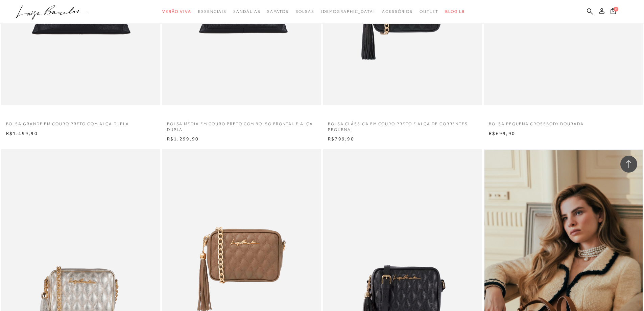 This screenshot has width=644, height=311. I want to click on span: Essenciais, so click(212, 12).